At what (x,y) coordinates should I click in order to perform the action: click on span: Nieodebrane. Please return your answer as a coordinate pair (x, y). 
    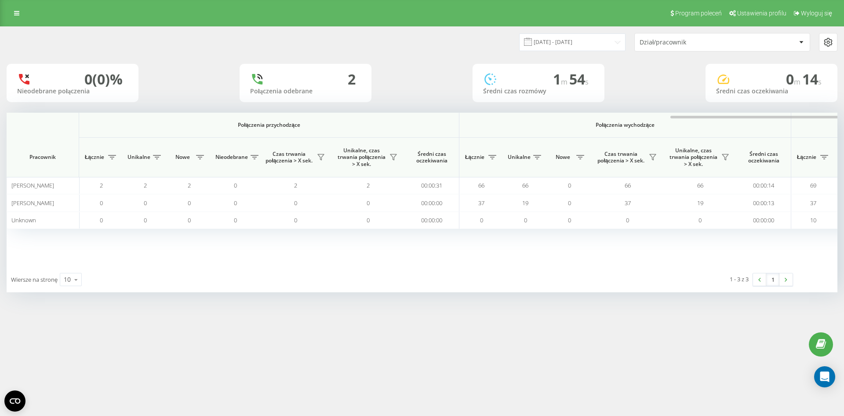
    Looking at the image, I should click on (232, 157).